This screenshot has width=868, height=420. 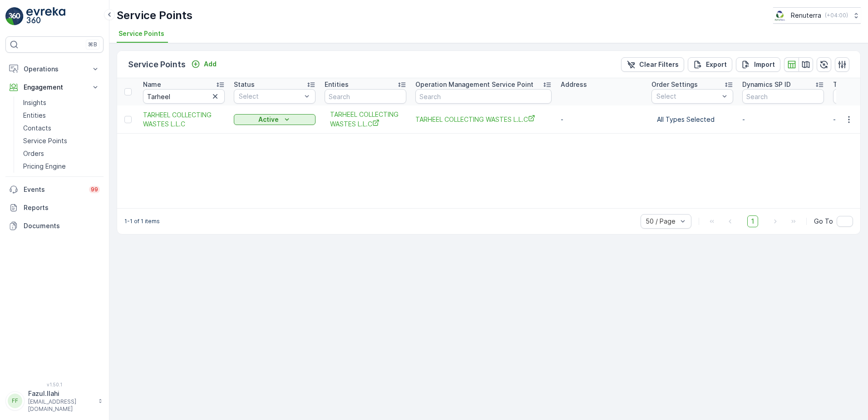 What do you see at coordinates (675, 85) in the screenshot?
I see `p: Order Settings` at bounding box center [675, 85].